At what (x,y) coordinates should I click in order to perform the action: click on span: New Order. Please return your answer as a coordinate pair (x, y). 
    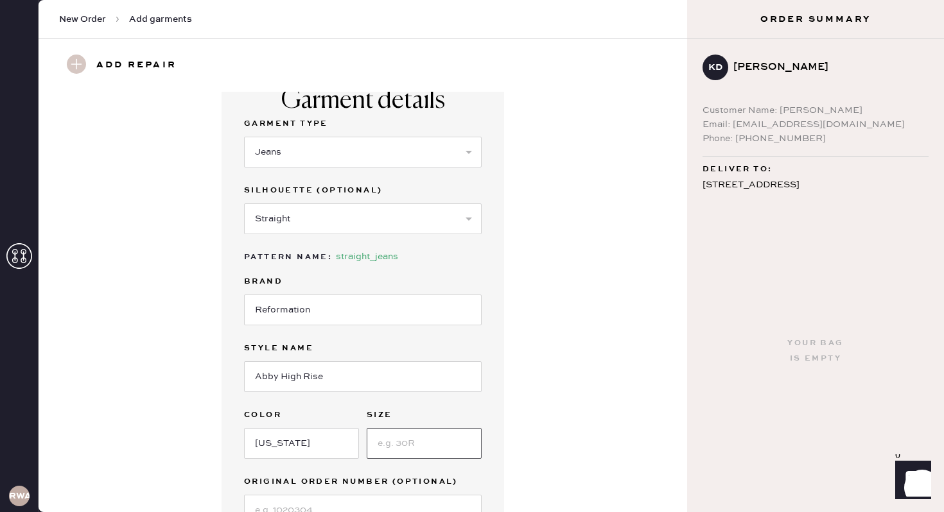
    Looking at the image, I should click on (82, 19).